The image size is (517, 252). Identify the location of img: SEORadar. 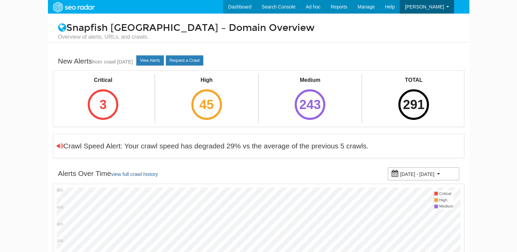
(74, 7).